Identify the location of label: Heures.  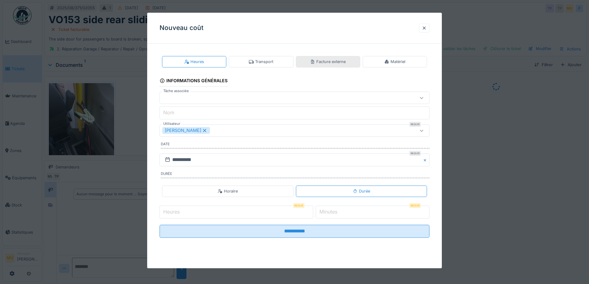
(171, 212).